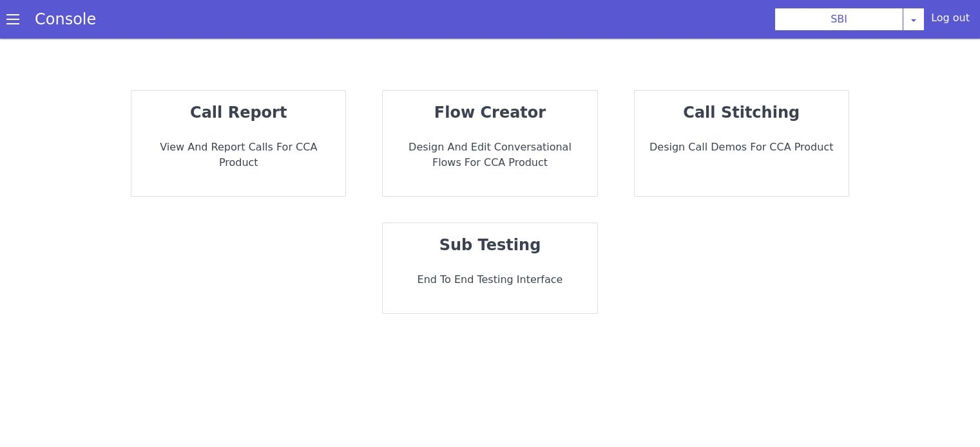  Describe the element at coordinates (741, 113) in the screenshot. I see `strong: call stitching` at that location.